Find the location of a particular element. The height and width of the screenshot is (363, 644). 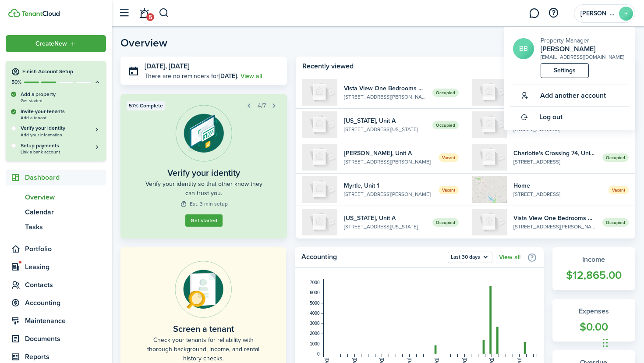

img: 3 is located at coordinates (489, 157).